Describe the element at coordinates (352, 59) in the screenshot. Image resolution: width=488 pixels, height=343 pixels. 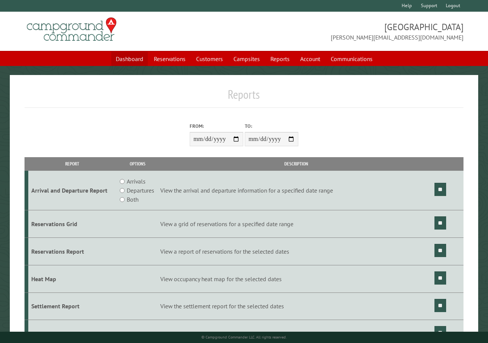
I see `a: Communications` at that location.